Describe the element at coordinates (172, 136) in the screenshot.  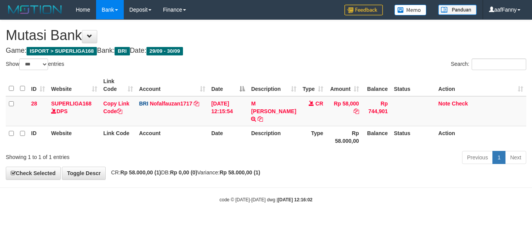
I see `th: Account` at that location.